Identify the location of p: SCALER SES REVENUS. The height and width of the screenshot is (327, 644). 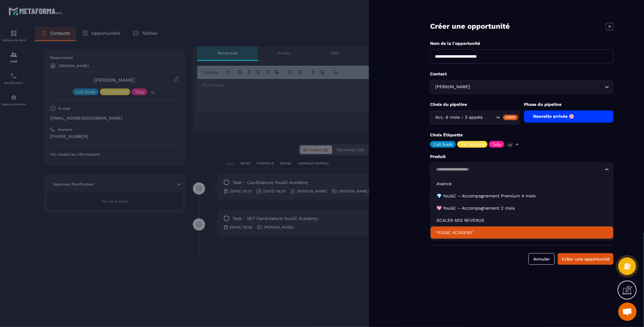
(522, 221).